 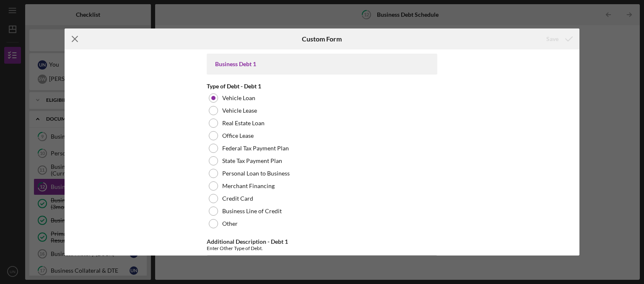 I want to click on label: Merchant Financing, so click(x=248, y=186).